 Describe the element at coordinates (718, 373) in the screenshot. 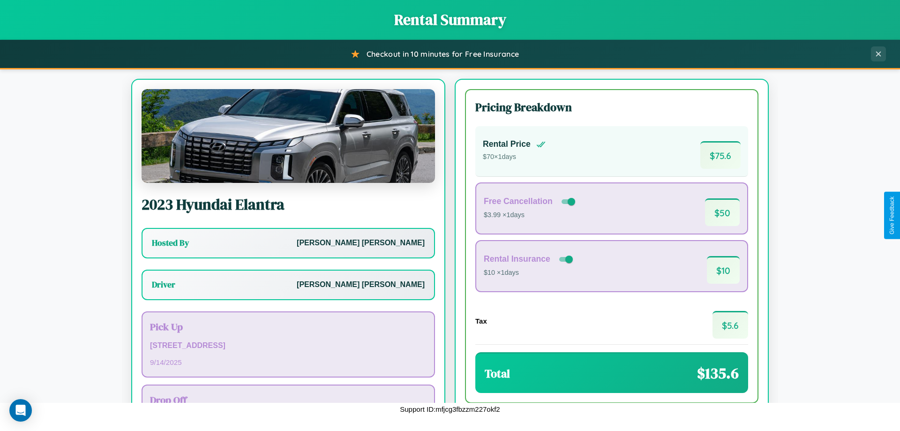

I see `span: $ 135.6` at that location.